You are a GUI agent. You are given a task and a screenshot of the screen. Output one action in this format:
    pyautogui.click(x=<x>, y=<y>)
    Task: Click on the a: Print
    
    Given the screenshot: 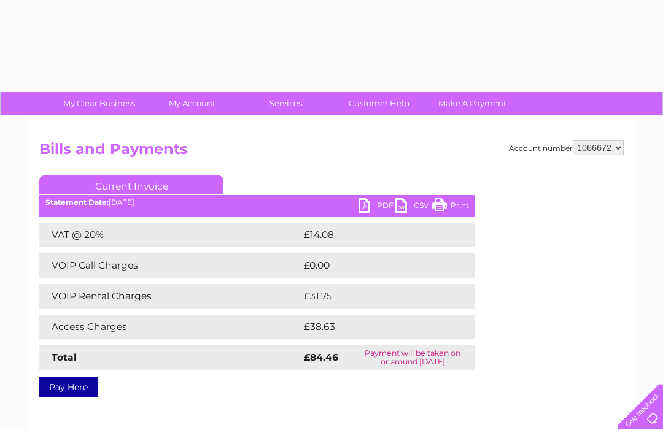 What is the action you would take?
    pyautogui.click(x=450, y=207)
    